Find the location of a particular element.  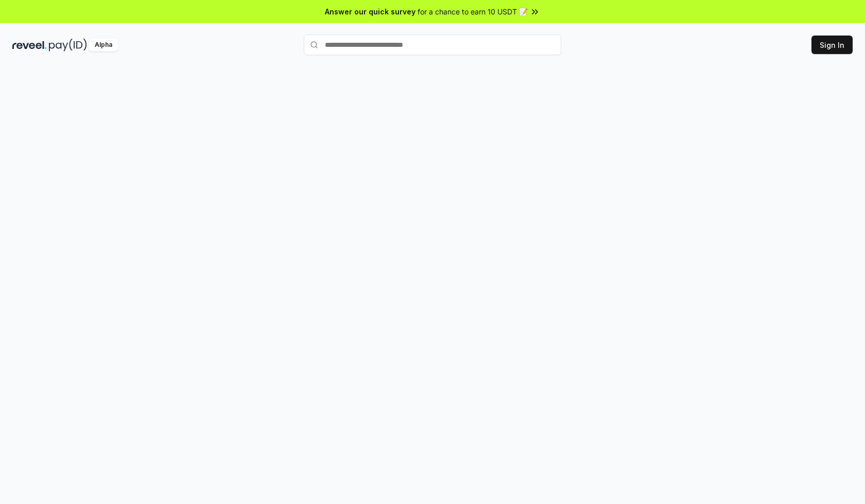

img: pay_id is located at coordinates (68, 45).